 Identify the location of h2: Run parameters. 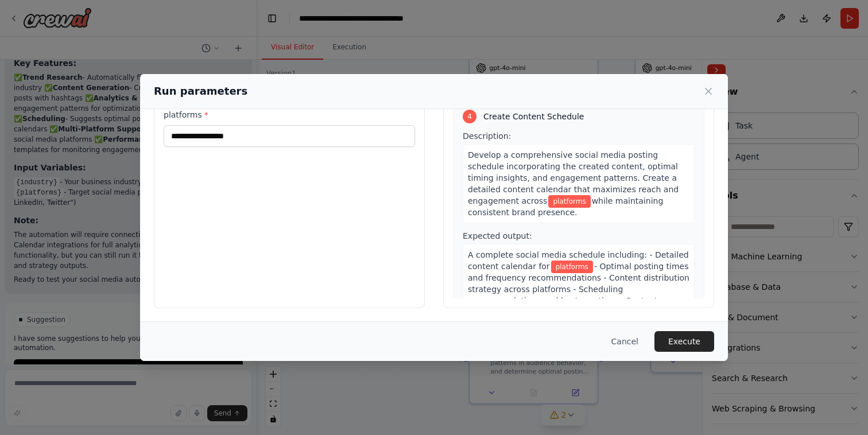
(201, 91).